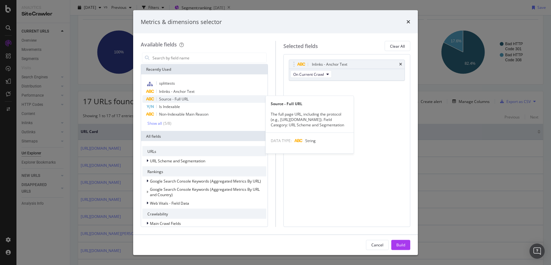  Describe the element at coordinates (401, 245) in the screenshot. I see `div: Build` at that location.